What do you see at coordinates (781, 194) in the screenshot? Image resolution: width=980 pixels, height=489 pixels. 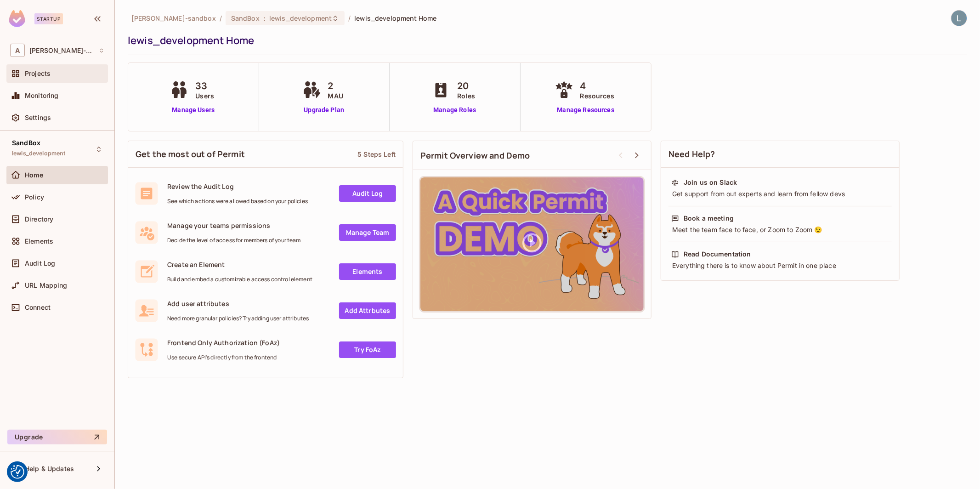 I see `div: Get support from out experts and learn from fellow devs` at bounding box center [781, 194].